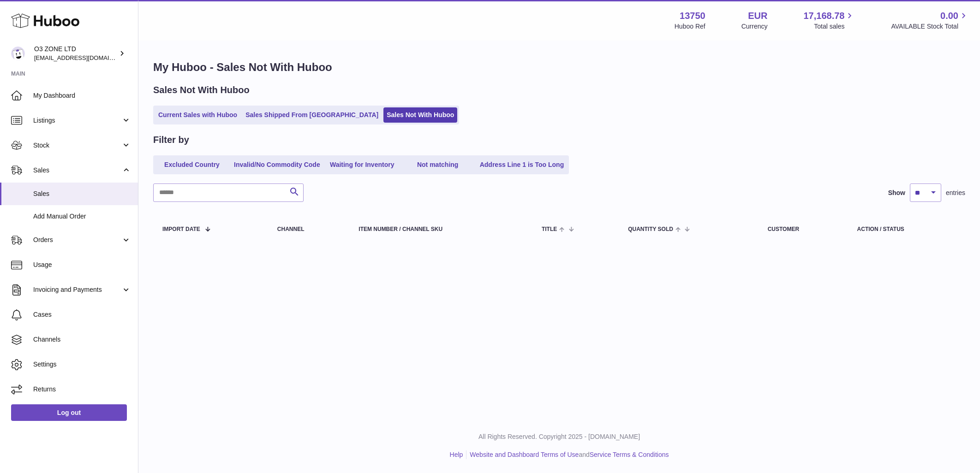 This screenshot has height=473, width=980. What do you see at coordinates (68, 413) in the screenshot?
I see `a: Log out` at bounding box center [68, 413].